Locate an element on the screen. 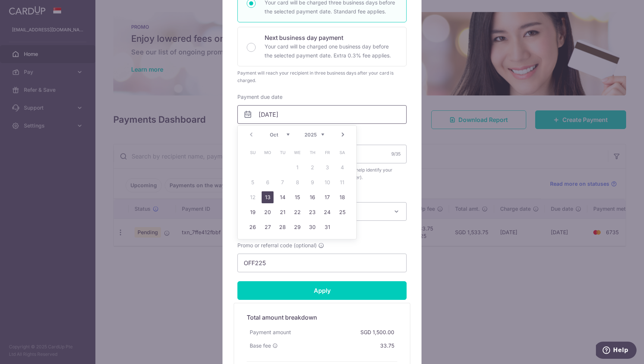 Image resolution: width=644 pixels, height=364 pixels. a: 26 is located at coordinates (252, 227).